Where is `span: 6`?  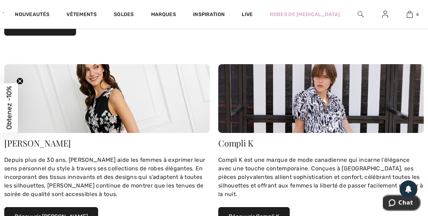 span: 6 is located at coordinates (418, 14).